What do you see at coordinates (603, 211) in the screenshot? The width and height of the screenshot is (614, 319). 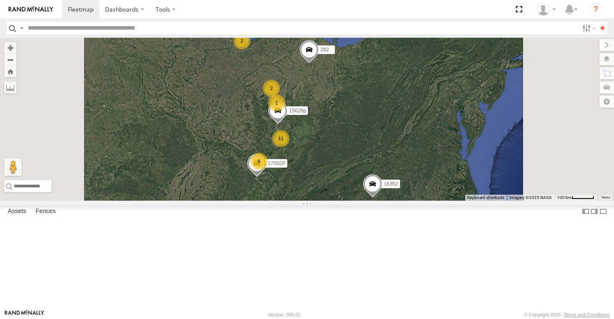 I see `label: Hide Summary Table` at bounding box center [603, 211].